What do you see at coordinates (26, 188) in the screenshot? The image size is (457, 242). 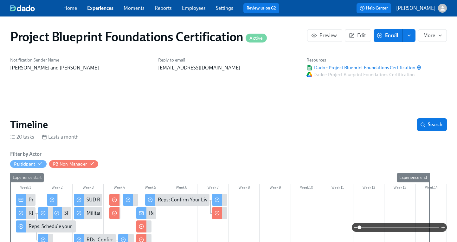 I see `div: Week 1` at bounding box center [26, 188].